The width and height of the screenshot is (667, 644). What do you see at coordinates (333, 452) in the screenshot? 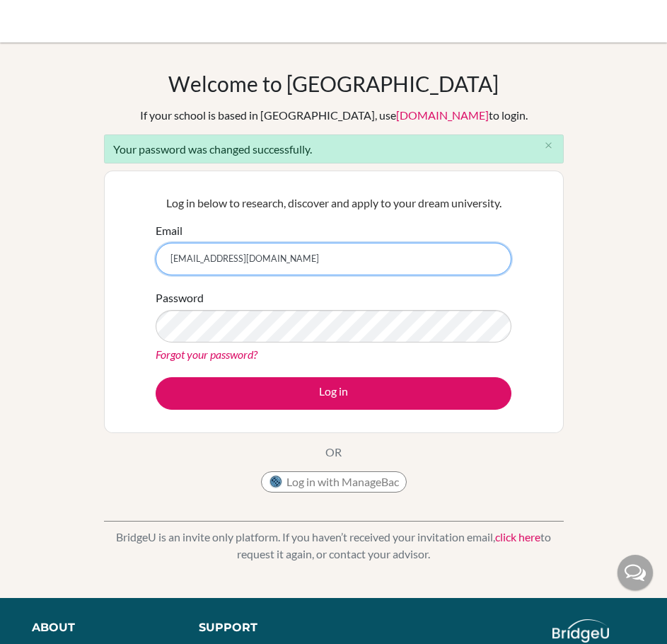
I see `p: OR` at bounding box center [333, 452].